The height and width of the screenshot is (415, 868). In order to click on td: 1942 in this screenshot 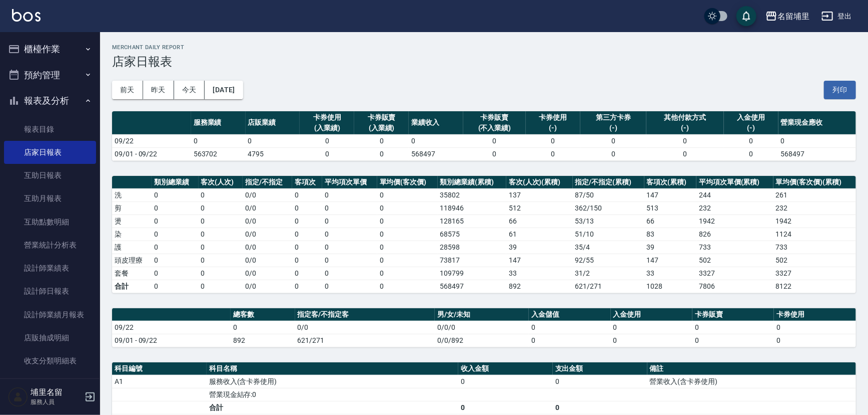, I will do `click(735, 221)`.